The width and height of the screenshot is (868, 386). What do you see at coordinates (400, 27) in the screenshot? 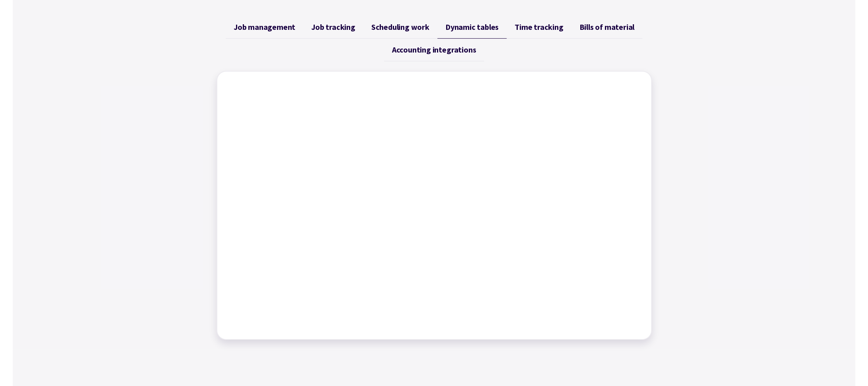
I see `span: Scheduling work` at bounding box center [400, 27].